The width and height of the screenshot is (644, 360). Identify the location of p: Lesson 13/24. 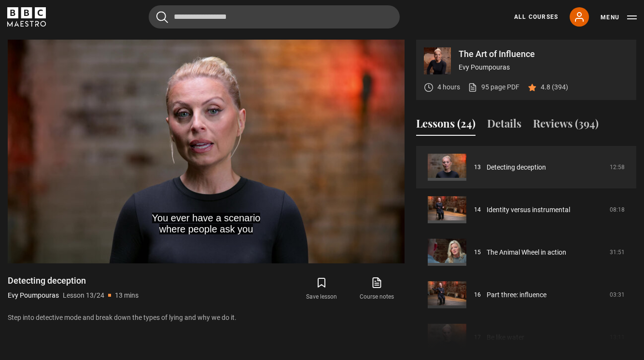
(83, 295).